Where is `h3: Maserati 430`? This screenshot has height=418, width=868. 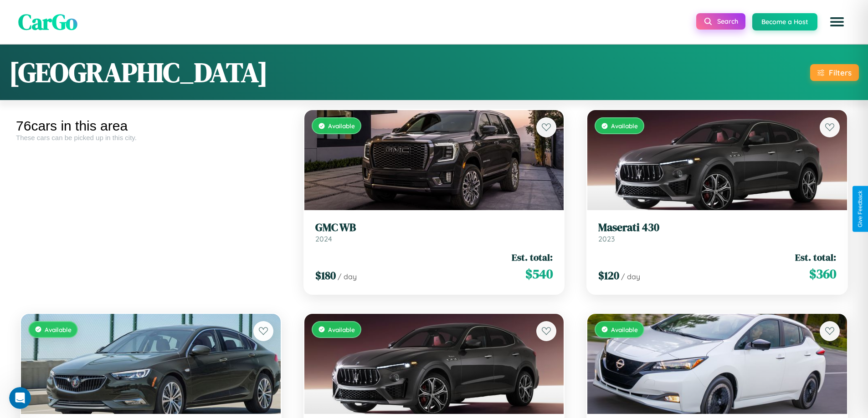
h3: Maserati 430 is located at coordinates (717, 228).